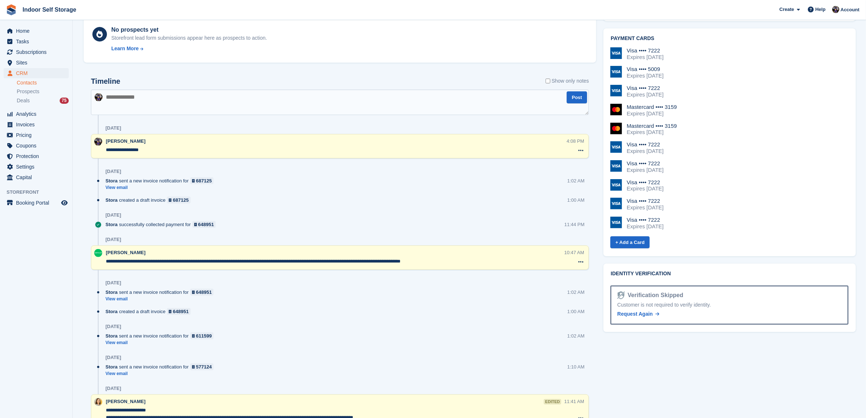  What do you see at coordinates (729, 304) in the screenshot?
I see `div: Customer is not required to verify identity.` at bounding box center [729, 304].